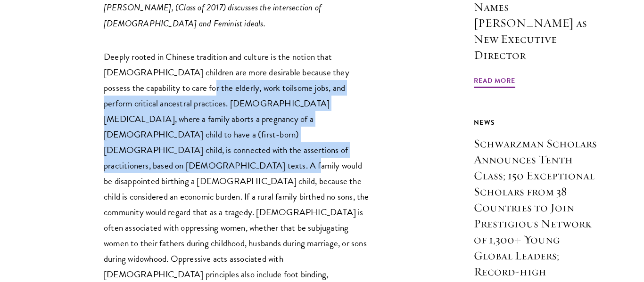  I want to click on div: News, so click(536, 122).